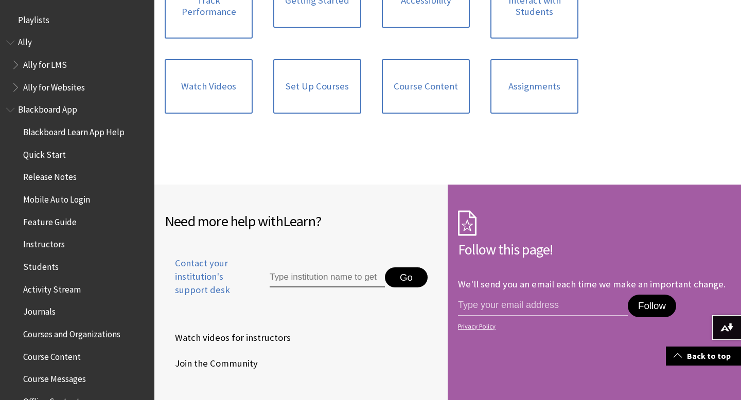 Image resolution: width=741 pixels, height=400 pixels. I want to click on span: Release Notes, so click(50, 176).